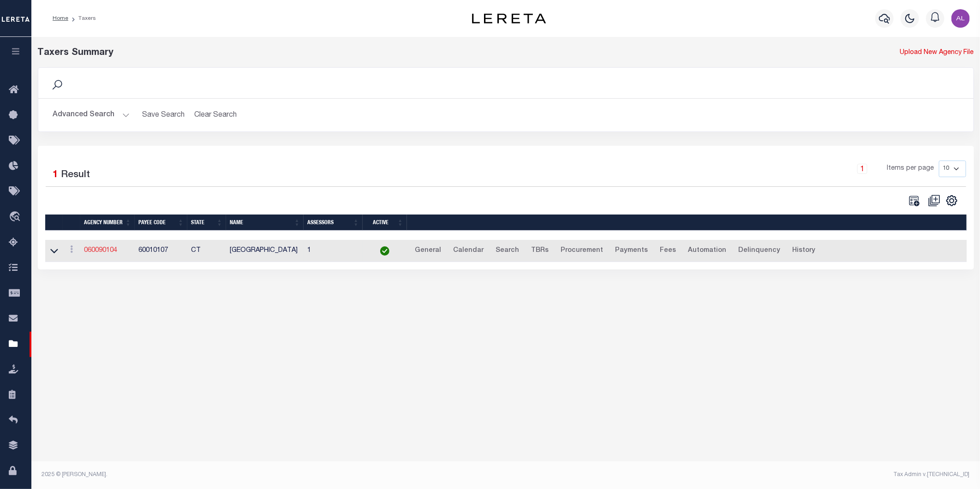  I want to click on label: Result, so click(76, 175).